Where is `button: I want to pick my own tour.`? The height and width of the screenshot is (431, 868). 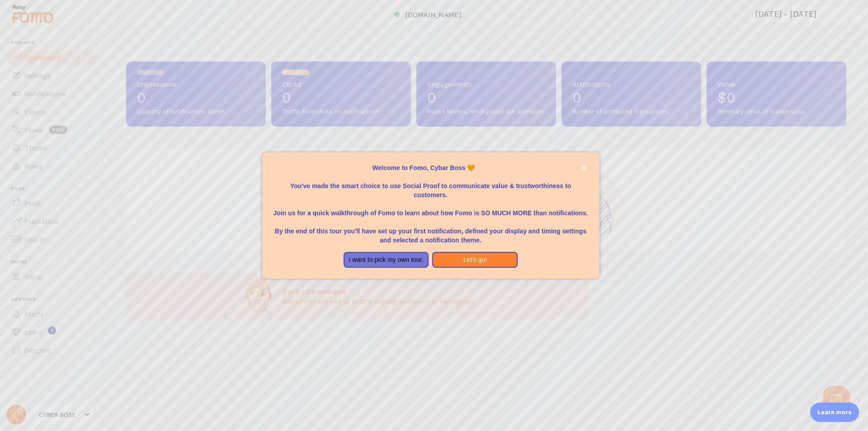 button: I want to pick my own tour. is located at coordinates (386, 260).